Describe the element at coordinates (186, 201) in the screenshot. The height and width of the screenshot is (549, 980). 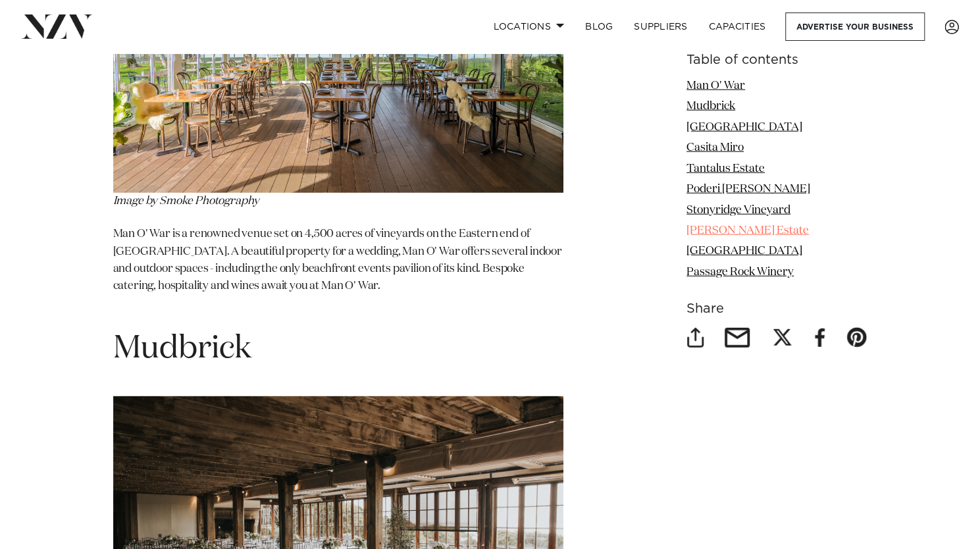
I see `em: Image by Smoke Photography` at that location.